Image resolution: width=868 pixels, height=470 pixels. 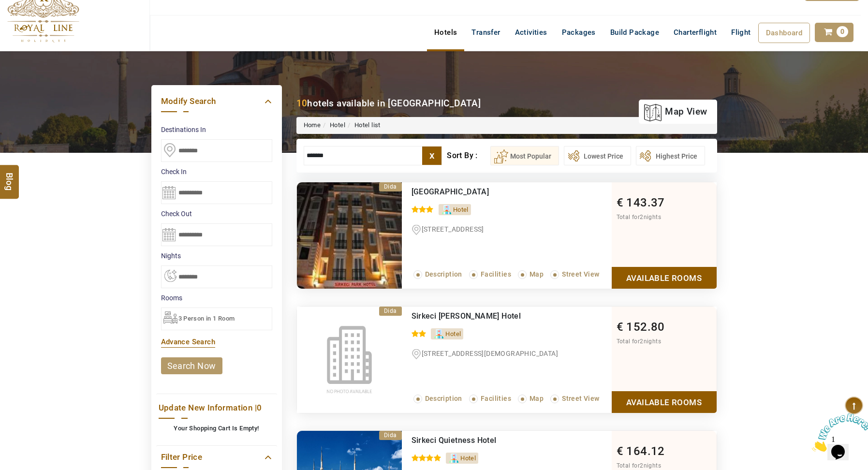 What do you see at coordinates (10, 176) in the screenshot?
I see `span: Blog` at bounding box center [10, 176].